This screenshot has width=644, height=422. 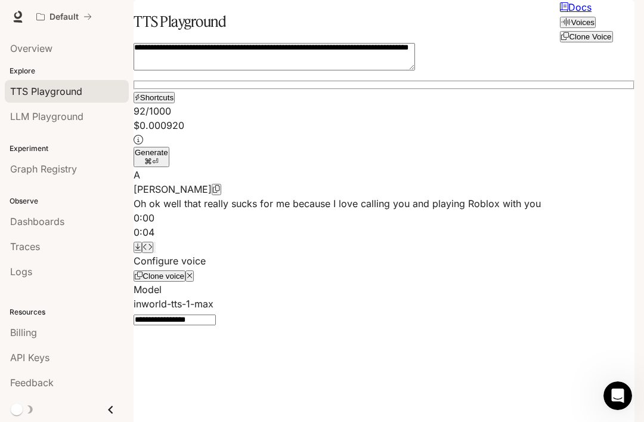 I want to click on p: 92 / 1000, so click(x=384, y=111).